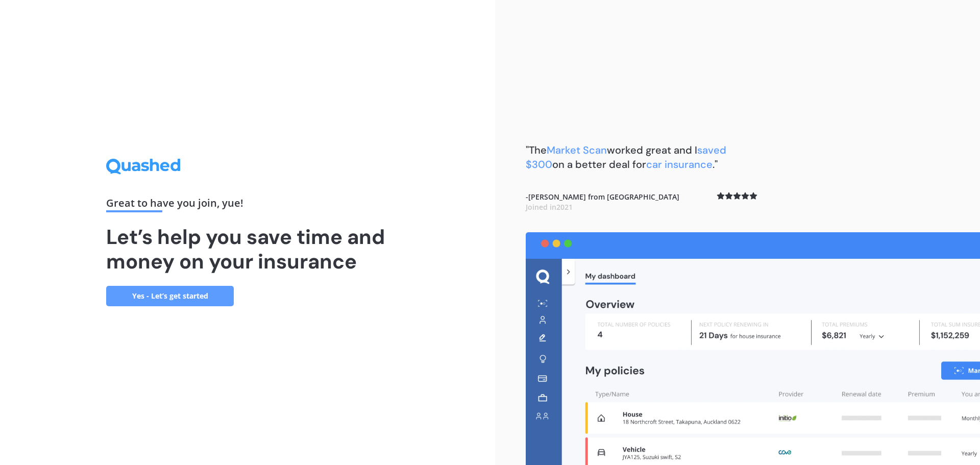 The width and height of the screenshot is (980, 465). What do you see at coordinates (625, 157) in the screenshot?
I see `b: "The worked great and I on a better deal for ."` at bounding box center [625, 157].